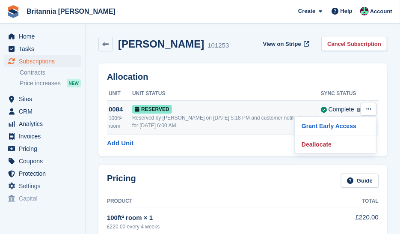 This screenshot has height=234, width=400. Describe the element at coordinates (74, 83) in the screenshot. I see `div: NEW` at that location.